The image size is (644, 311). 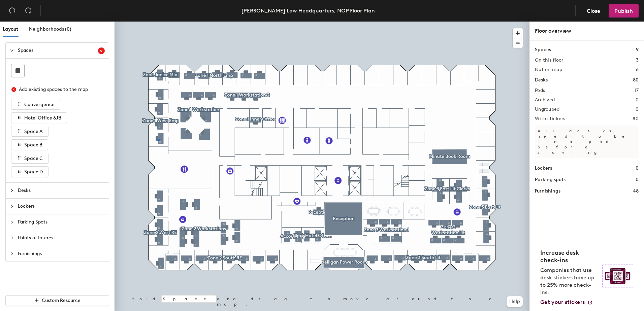 What do you see at coordinates (101, 51) in the screenshot?
I see `sup: 6` at bounding box center [101, 51].